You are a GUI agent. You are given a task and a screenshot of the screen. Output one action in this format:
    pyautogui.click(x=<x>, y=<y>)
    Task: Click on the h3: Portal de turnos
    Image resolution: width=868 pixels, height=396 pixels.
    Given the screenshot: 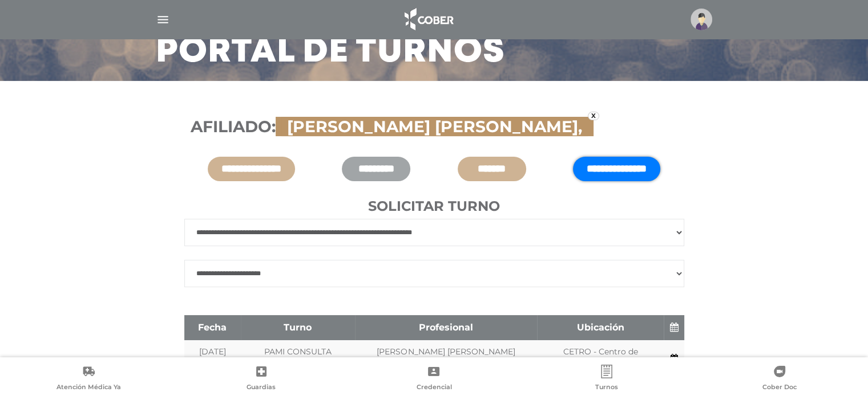 What is the action you would take?
    pyautogui.click(x=331, y=52)
    